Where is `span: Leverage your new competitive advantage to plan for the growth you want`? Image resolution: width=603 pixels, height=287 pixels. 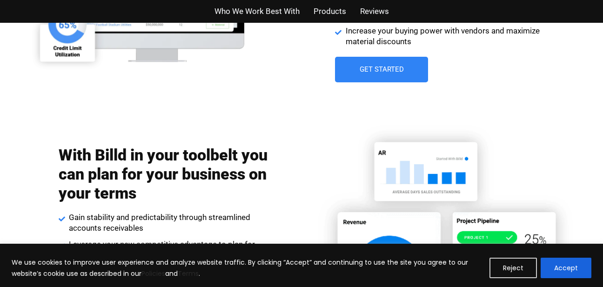 span: Leverage your new competitive advantage to plan for the growth you want is located at coordinates (167, 250).